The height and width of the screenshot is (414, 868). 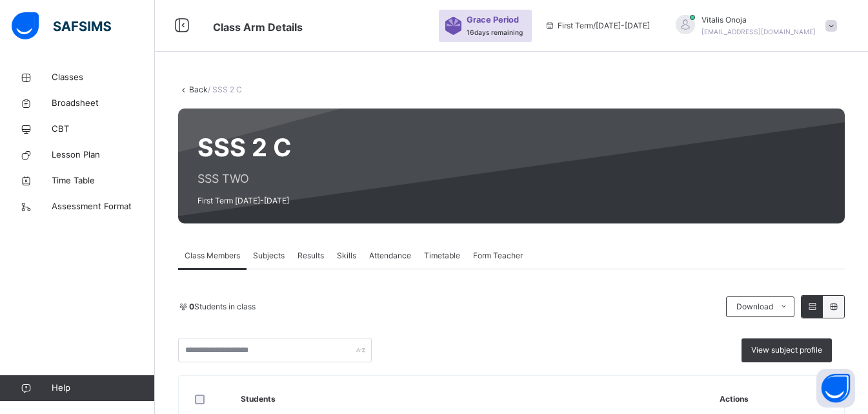 I want to click on span: CBT, so click(x=103, y=129).